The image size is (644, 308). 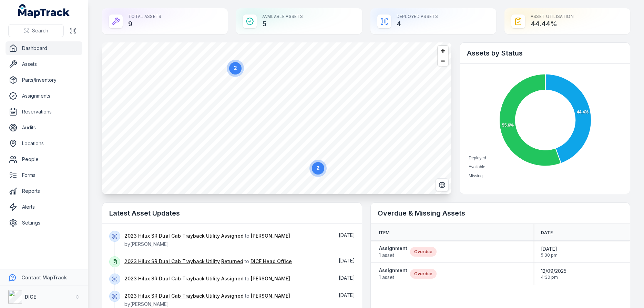 I want to click on span: Date, so click(x=547, y=233).